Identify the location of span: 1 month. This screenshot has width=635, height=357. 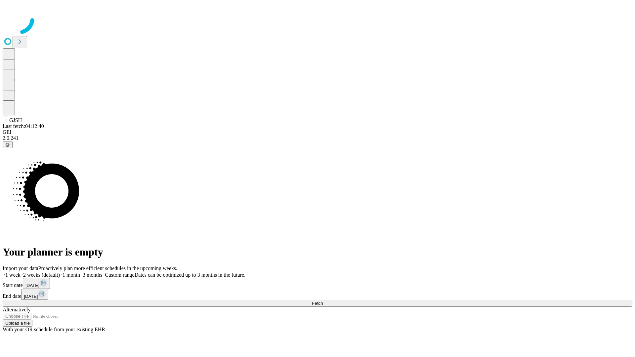
(71, 275).